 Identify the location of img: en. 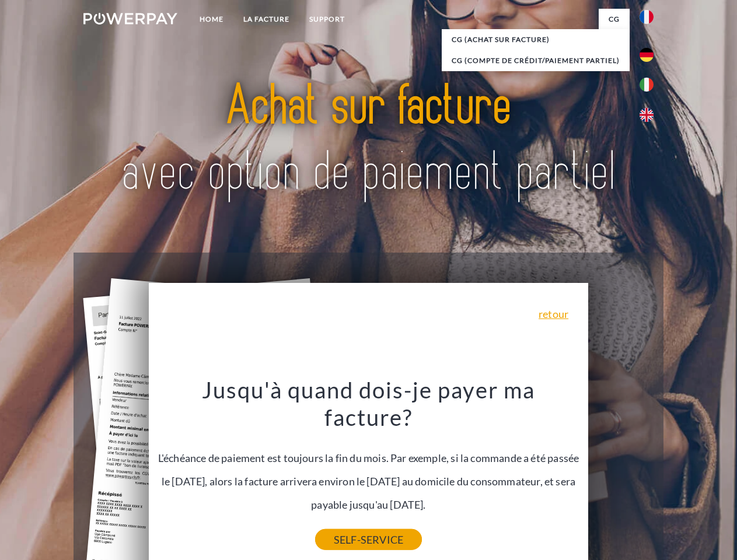
(646, 115).